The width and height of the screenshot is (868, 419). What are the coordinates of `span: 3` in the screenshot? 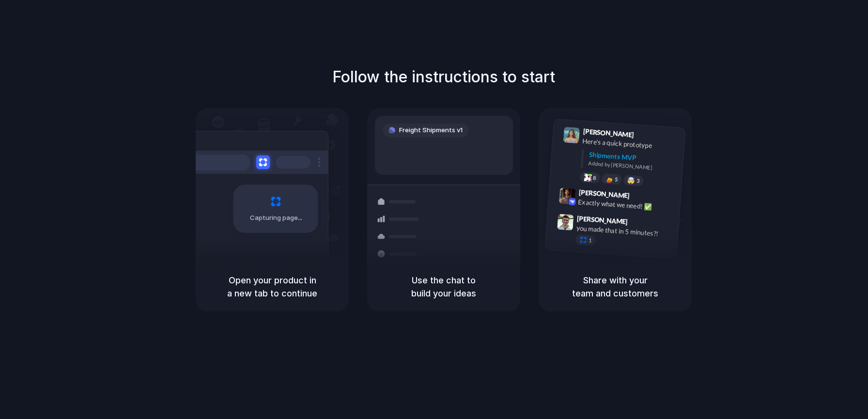 It's located at (638, 181).